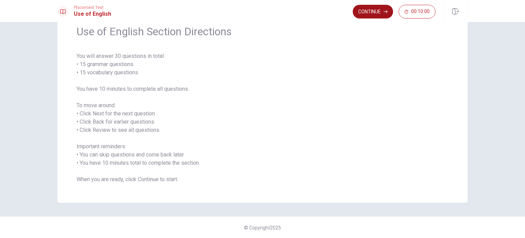 The image size is (525, 238). What do you see at coordinates (263, 227) in the screenshot?
I see `span: © Copyright 2025` at bounding box center [263, 227].